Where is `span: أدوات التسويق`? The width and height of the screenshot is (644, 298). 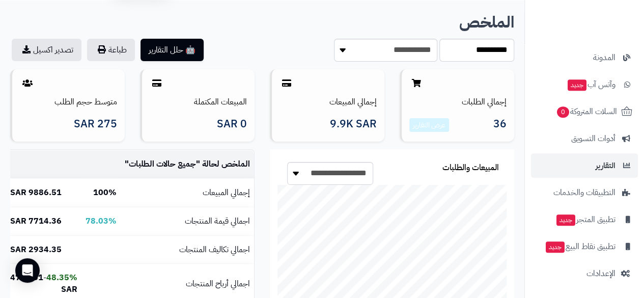 span: أدوات التسويق is located at coordinates (593, 139).